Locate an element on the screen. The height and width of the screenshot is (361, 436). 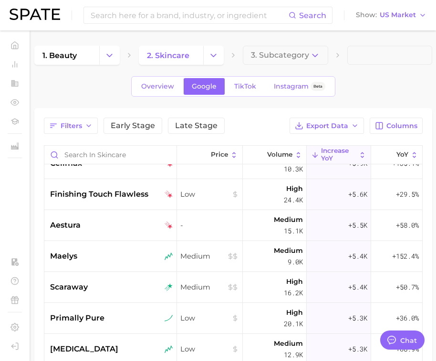
span: +58.0% is located at coordinates (407, 225).